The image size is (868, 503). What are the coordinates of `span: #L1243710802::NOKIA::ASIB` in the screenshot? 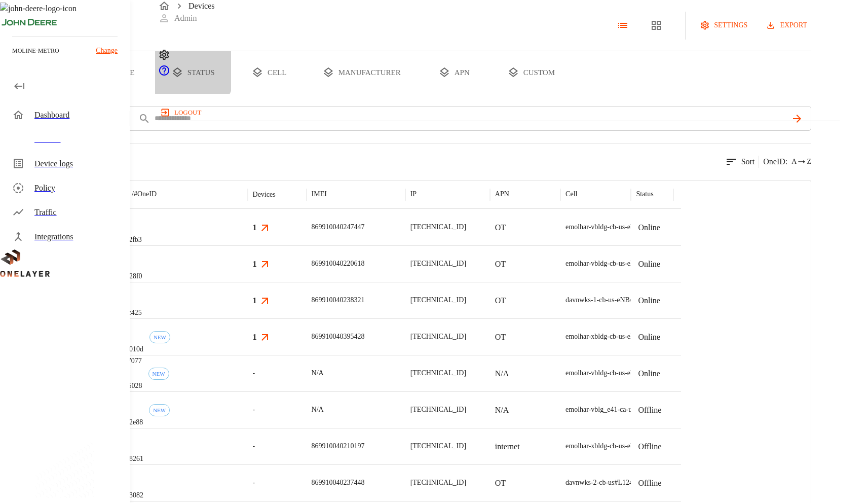 It's located at (659, 482).